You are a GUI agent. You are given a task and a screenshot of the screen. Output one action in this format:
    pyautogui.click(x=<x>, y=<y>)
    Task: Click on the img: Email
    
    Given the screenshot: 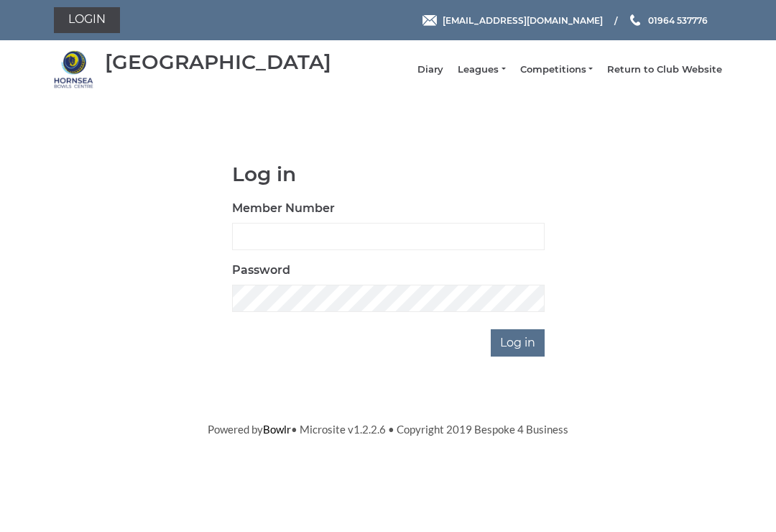 What is the action you would take?
    pyautogui.click(x=430, y=20)
    